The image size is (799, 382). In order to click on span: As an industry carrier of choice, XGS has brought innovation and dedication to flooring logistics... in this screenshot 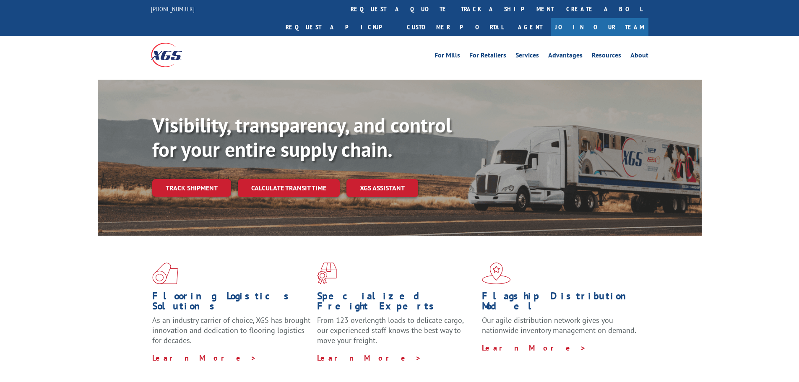, I will do `click(231, 330)`.